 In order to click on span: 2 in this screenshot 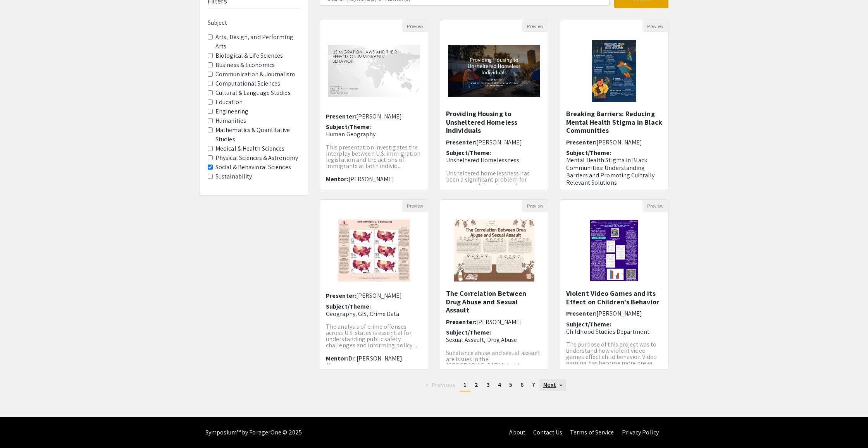, I will do `click(476, 385)`.